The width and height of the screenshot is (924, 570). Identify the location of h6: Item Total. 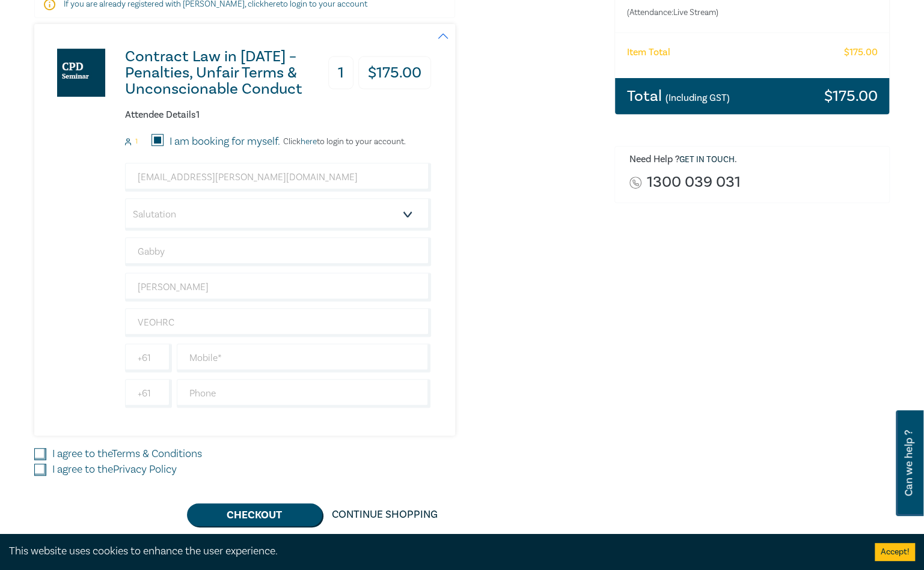
(649, 52).